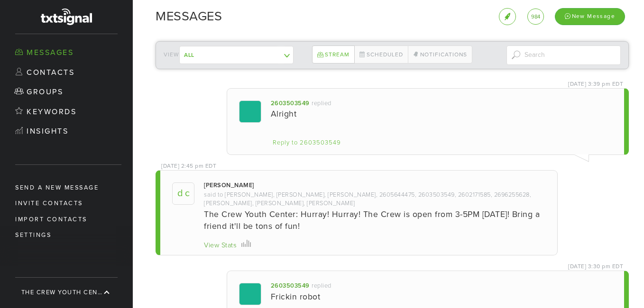 Image resolution: width=644 pixels, height=308 pixels. I want to click on div: New Message, so click(590, 16).